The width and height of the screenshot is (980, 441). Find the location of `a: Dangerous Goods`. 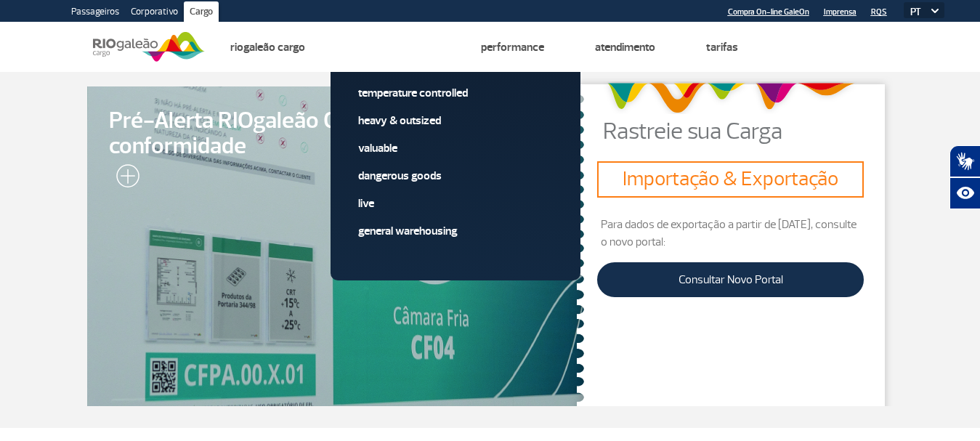

a: Dangerous Goods is located at coordinates (455, 176).